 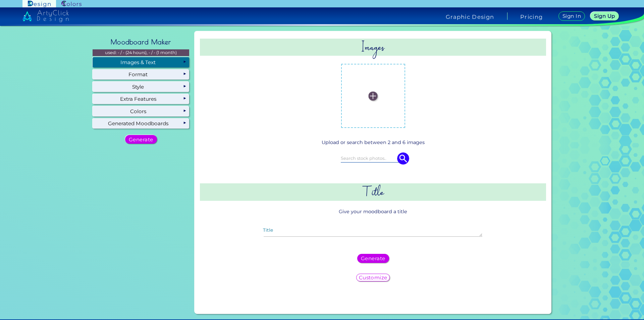 What do you see at coordinates (572, 16) in the screenshot?
I see `a: Sign In` at bounding box center [572, 16].